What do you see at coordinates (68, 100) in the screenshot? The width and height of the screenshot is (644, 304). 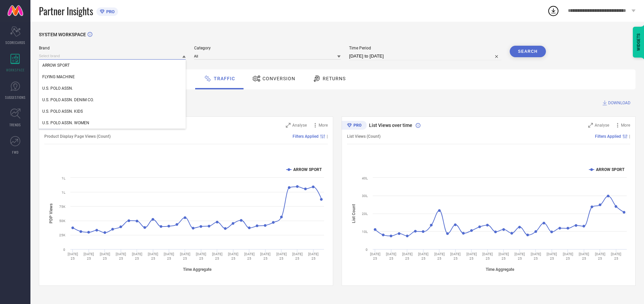 I see `span: U.S. POLO ASSN. DENIM CO.` at bounding box center [68, 100].